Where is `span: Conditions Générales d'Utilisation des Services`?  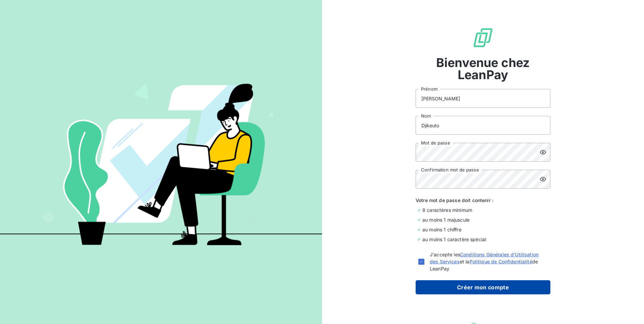 span: Conditions Générales d'Utilisation des Services is located at coordinates (484, 258).